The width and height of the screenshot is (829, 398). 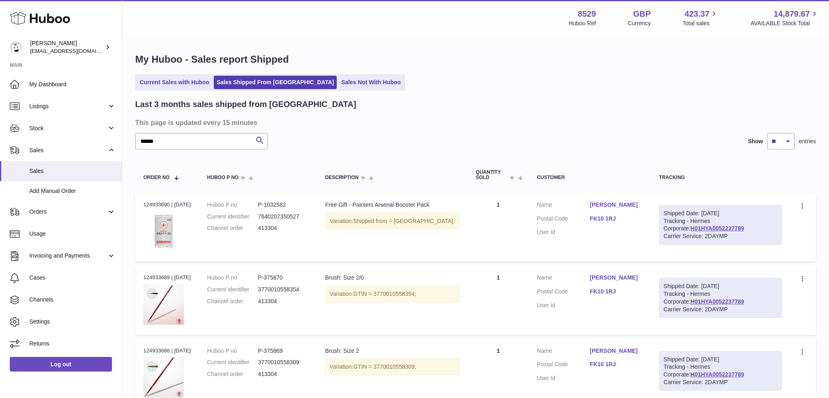 I want to click on span: Orders, so click(x=68, y=212).